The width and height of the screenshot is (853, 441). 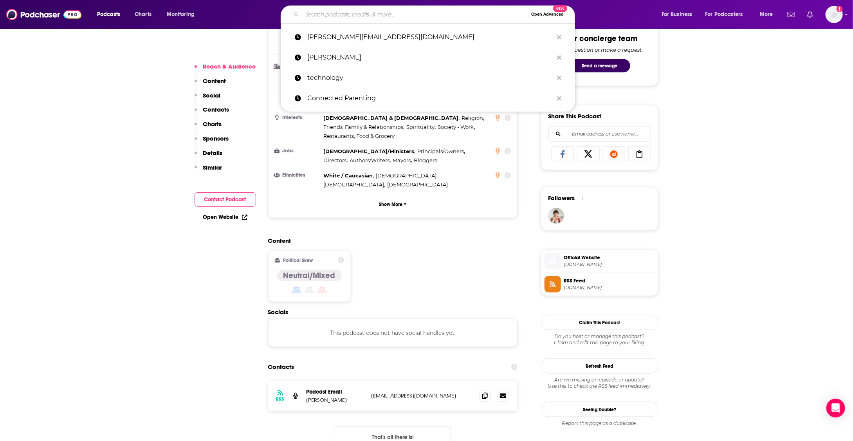 What do you see at coordinates (216, 109) in the screenshot?
I see `p: Contacts` at bounding box center [216, 109].